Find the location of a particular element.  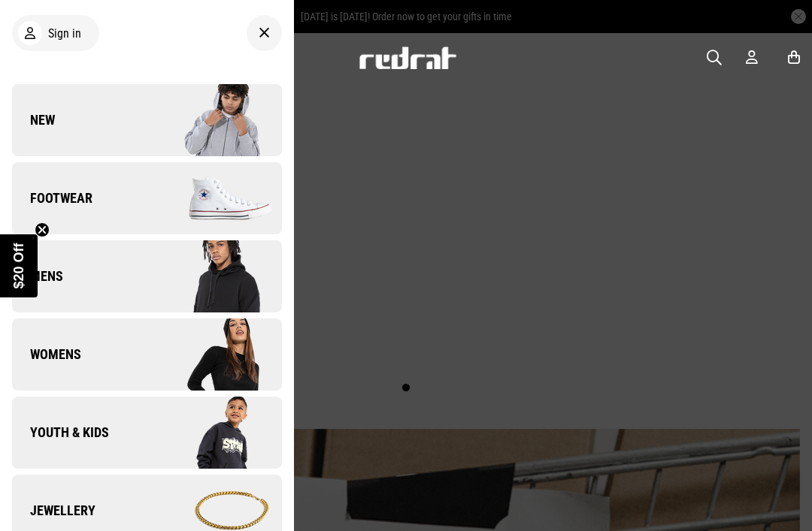

span: Womens is located at coordinates (47, 355).